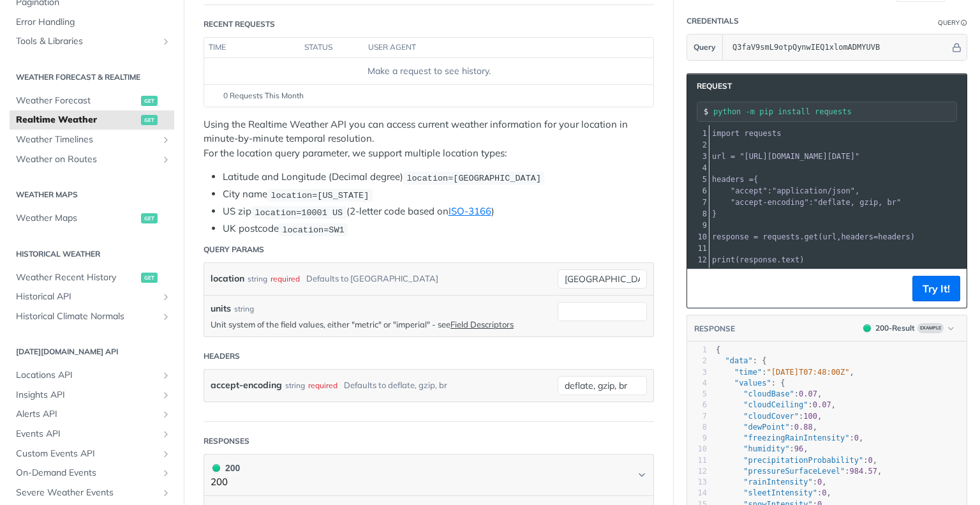 Image resolution: width=980 pixels, height=505 pixels. I want to click on button: 200200-ResultExample, so click(908, 328).